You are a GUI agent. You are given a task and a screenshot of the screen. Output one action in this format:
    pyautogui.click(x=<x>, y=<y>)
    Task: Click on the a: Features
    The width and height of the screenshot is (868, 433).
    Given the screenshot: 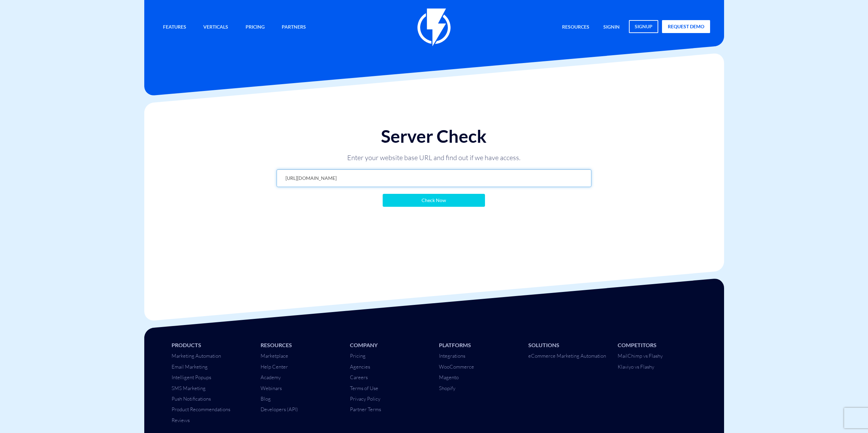 What is the action you would take?
    pyautogui.click(x=175, y=27)
    